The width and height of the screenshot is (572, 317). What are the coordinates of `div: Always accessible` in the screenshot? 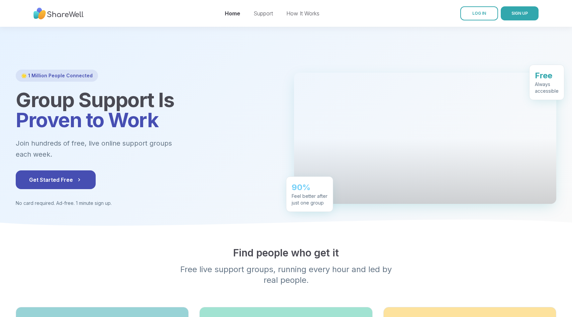 It's located at (546, 87).